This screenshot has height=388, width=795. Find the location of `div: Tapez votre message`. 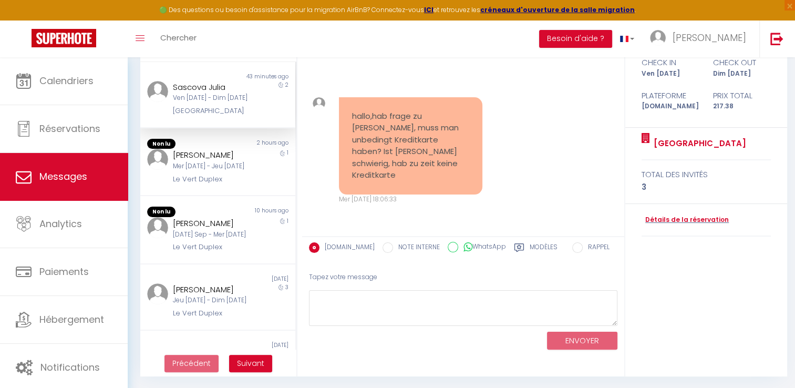

div: Tapez votre message is located at coordinates (463, 277).